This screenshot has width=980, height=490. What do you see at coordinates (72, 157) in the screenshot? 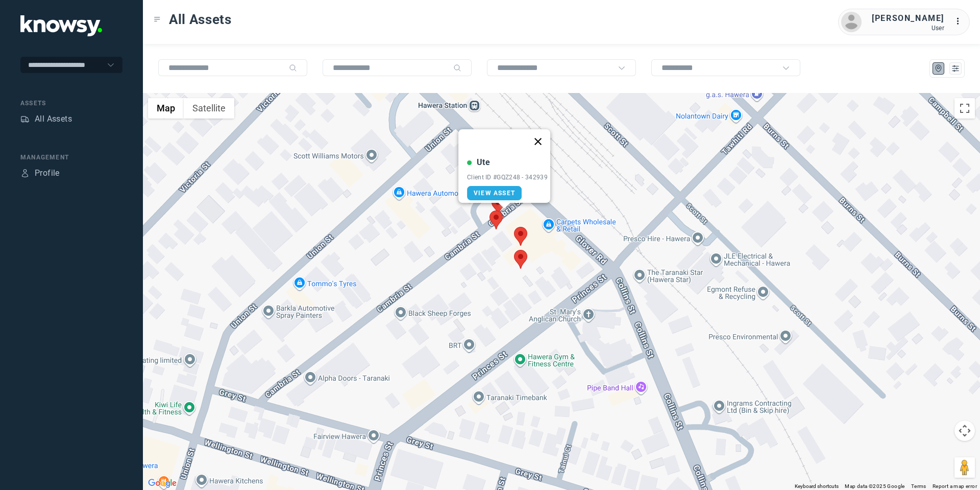
I see `div: Management` at bounding box center [72, 157].